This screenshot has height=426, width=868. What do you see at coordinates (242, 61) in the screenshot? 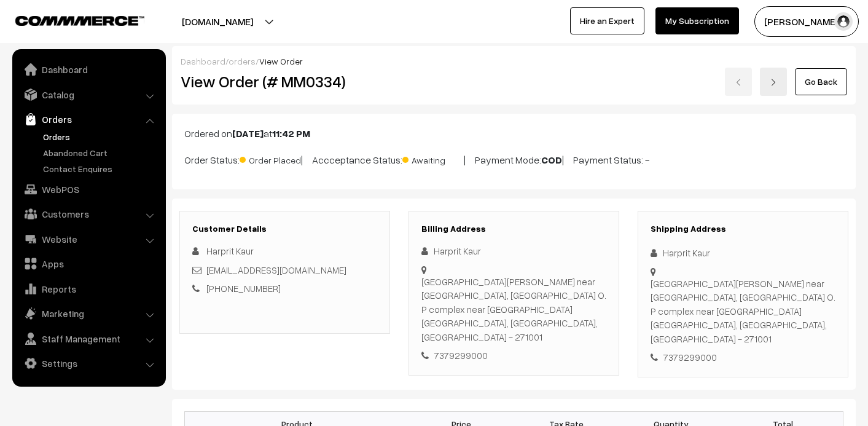
I see `a: orders` at bounding box center [242, 61].